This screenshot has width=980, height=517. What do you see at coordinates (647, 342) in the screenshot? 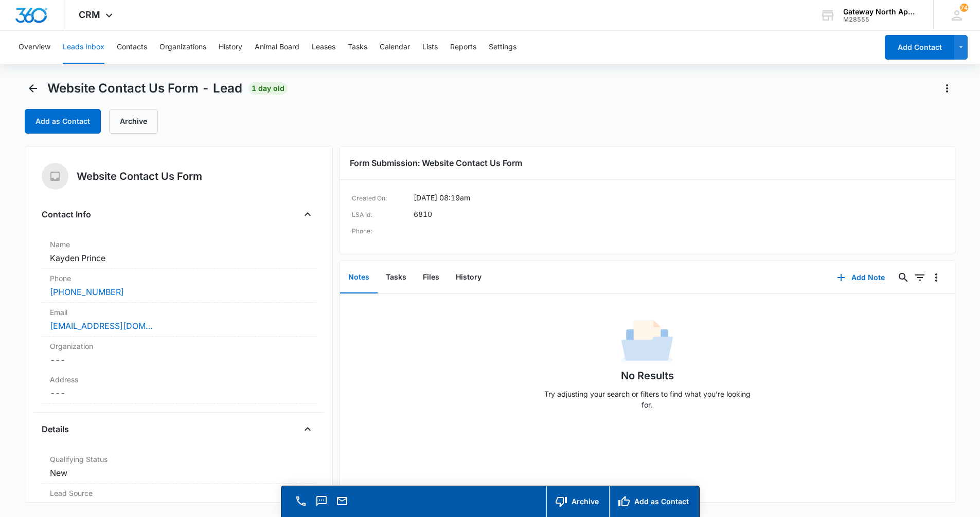
I see `img: No Data` at bounding box center [647, 342].